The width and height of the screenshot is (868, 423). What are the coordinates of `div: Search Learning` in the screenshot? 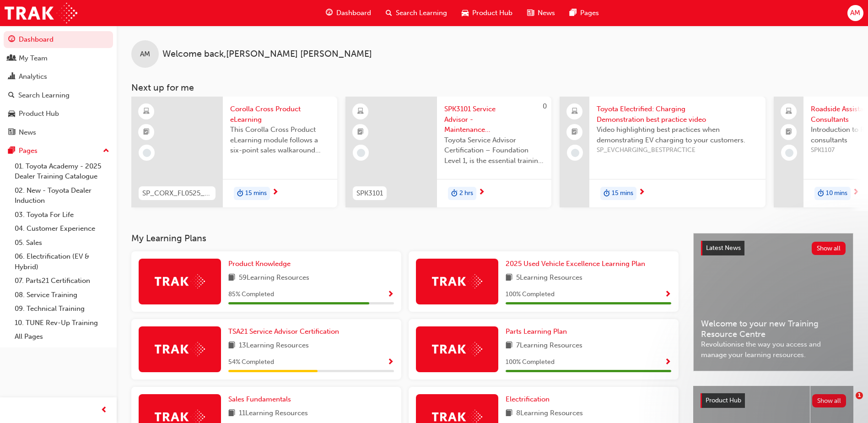 It's located at (44, 95).